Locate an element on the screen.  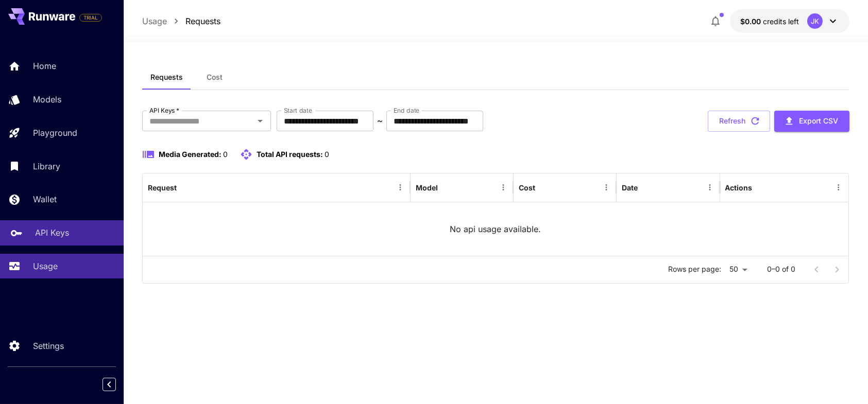
p: Home is located at coordinates (44, 65).